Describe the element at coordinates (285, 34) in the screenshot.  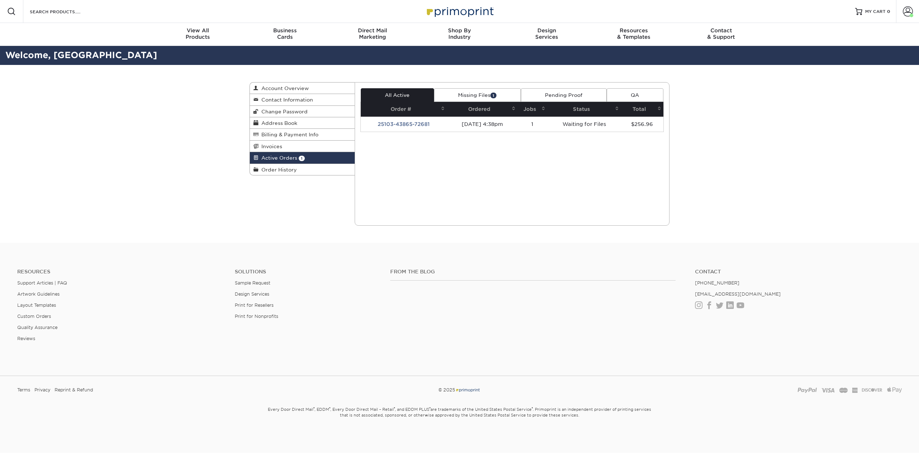
I see `a: BusinessCards` at that location.